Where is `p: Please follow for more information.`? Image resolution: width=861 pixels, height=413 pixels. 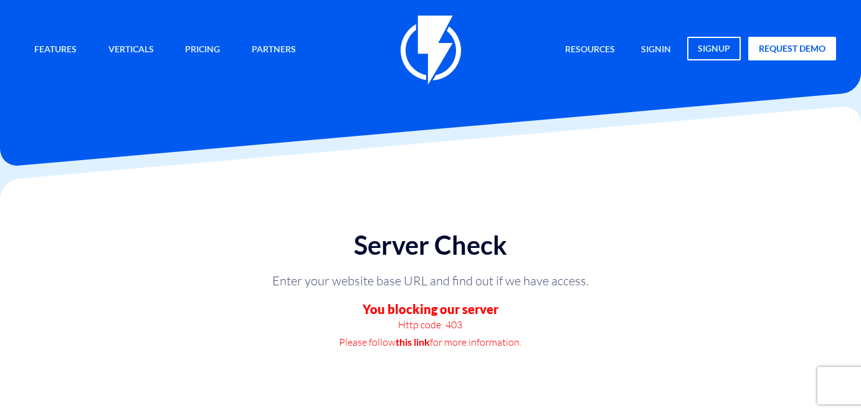
p: Please follow for more information. is located at coordinates (430, 342).